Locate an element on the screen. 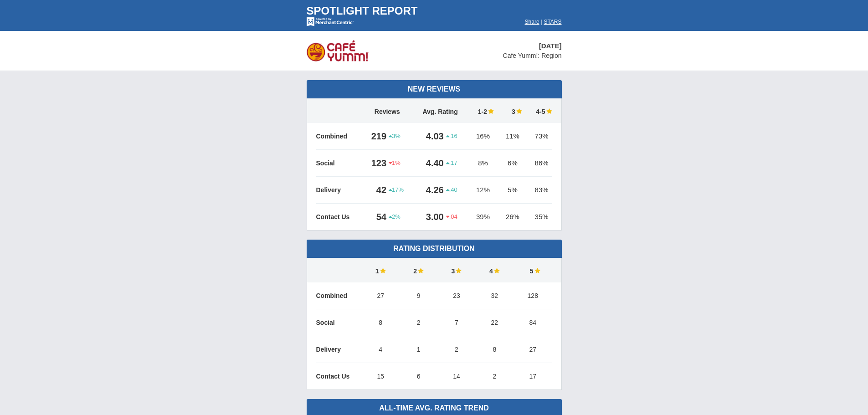  td: Avg. Rating is located at coordinates (440, 110).